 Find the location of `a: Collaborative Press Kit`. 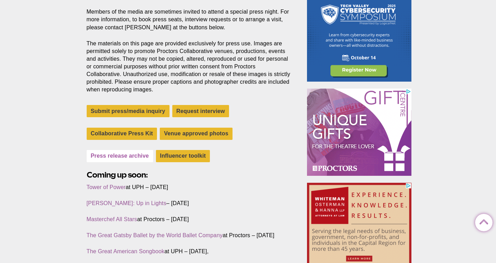

a: Collaborative Press Kit is located at coordinates (122, 133).